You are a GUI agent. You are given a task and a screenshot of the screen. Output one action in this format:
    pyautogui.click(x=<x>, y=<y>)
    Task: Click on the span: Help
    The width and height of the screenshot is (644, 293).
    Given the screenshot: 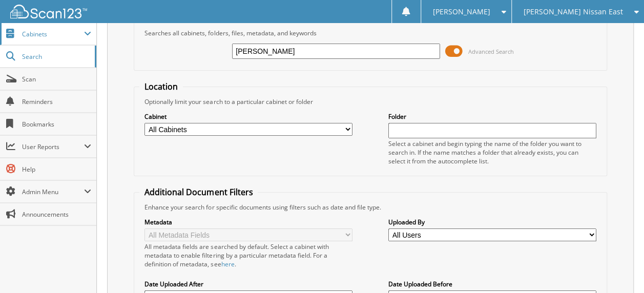 What is the action you would take?
    pyautogui.click(x=56, y=169)
    